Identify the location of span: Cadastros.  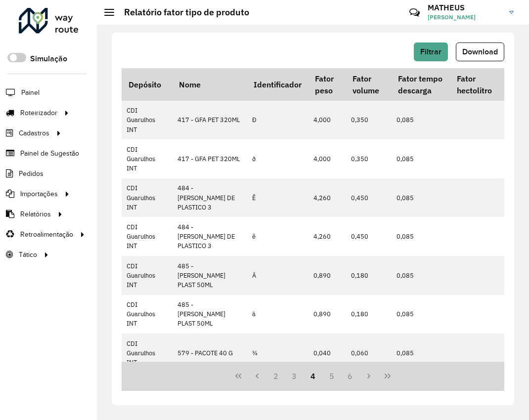
(34, 133).